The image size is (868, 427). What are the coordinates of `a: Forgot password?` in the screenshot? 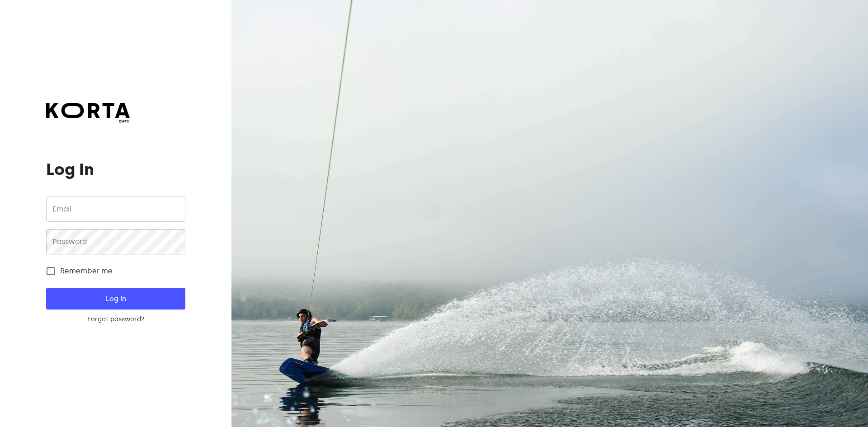 It's located at (115, 319).